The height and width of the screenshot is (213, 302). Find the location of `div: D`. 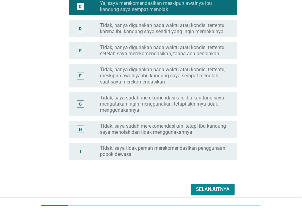

div: D is located at coordinates (80, 28).